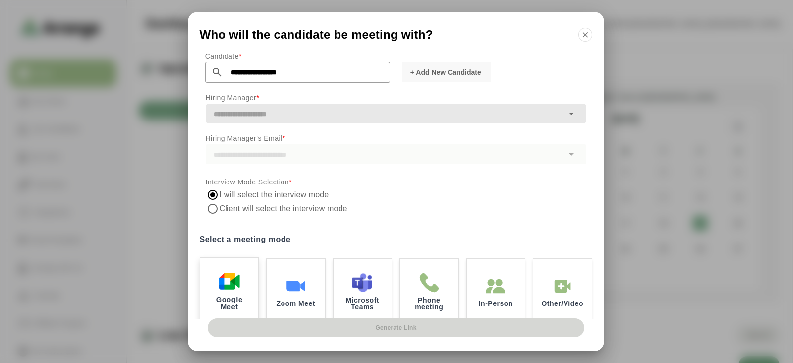 The height and width of the screenshot is (363, 793). I want to click on label: I will select the interview mode, so click(275, 195).